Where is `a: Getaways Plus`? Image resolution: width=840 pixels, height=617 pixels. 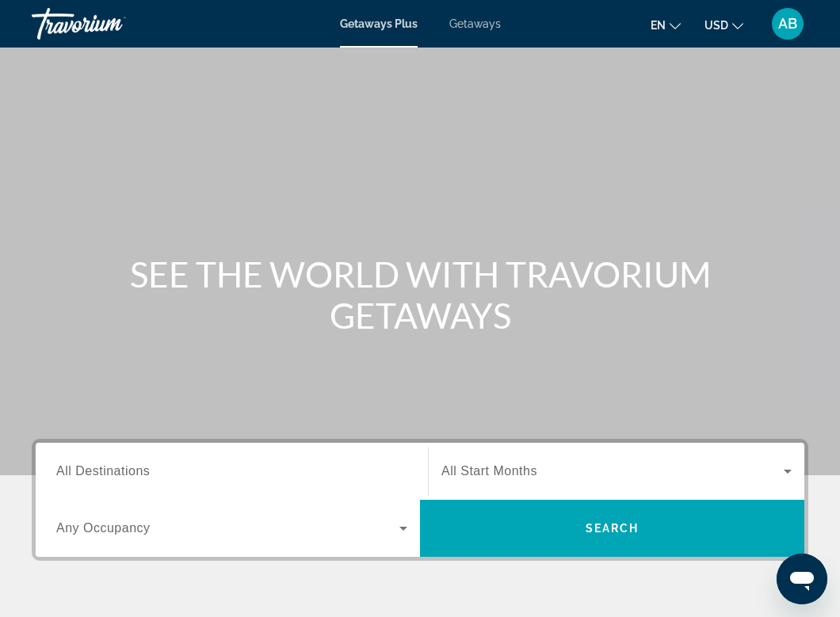
a: Getaways Plus is located at coordinates (379, 24).